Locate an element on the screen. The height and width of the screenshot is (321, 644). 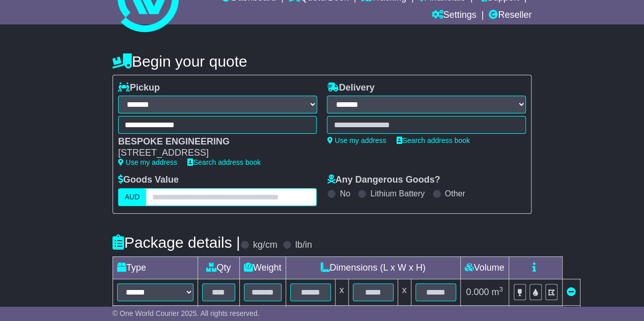
label: AUD is located at coordinates (132, 197).